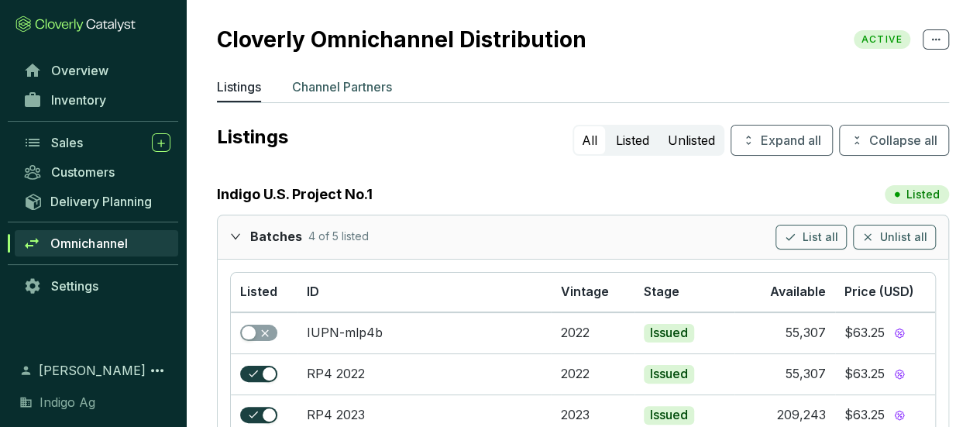  I want to click on div: expanded, so click(240, 236).